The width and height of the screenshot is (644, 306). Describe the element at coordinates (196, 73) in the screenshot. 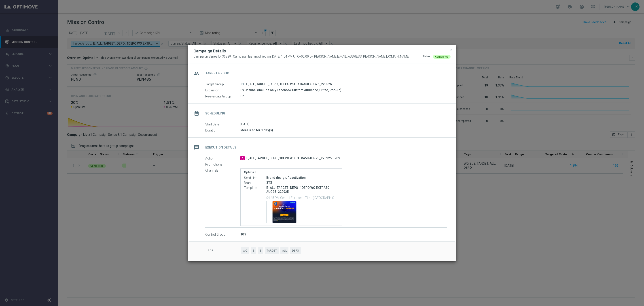

I see `i: group` at that location.